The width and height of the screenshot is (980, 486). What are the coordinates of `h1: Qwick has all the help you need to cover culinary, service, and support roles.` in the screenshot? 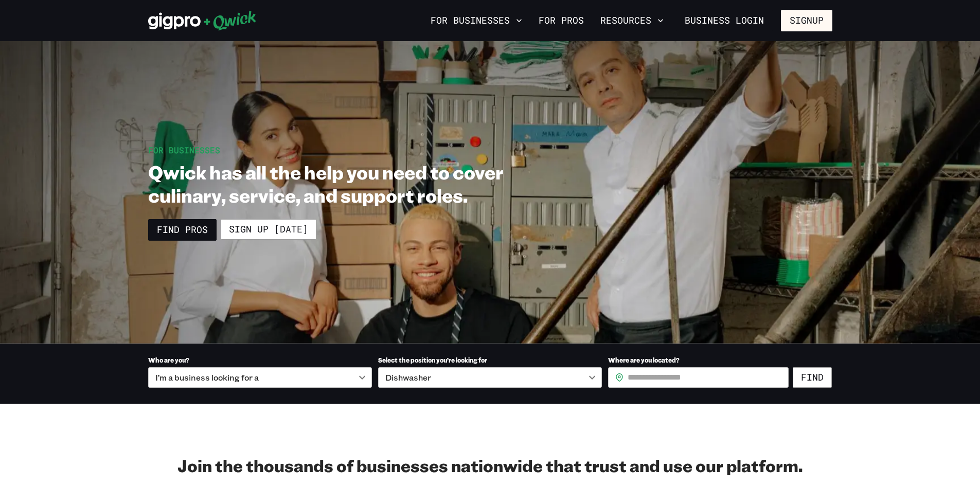 It's located at (353, 184).